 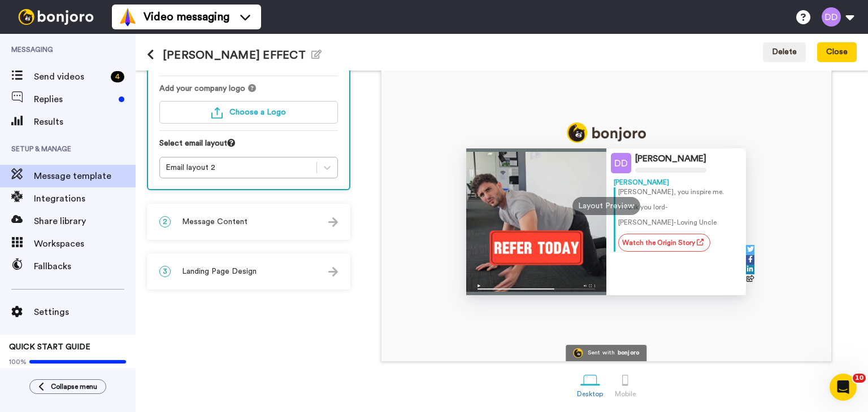 I want to click on span: Fallbacks, so click(x=84, y=266).